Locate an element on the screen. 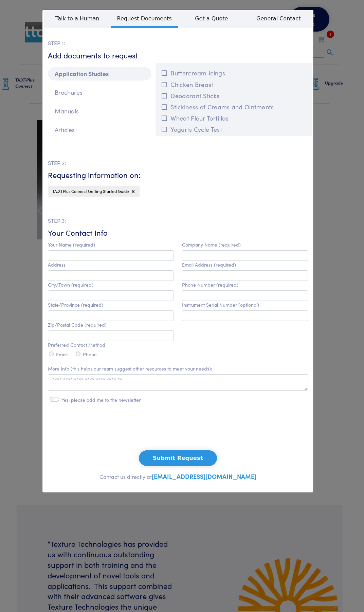 This screenshot has width=364, height=612. button: Buttercream Icings is located at coordinates (233, 73).